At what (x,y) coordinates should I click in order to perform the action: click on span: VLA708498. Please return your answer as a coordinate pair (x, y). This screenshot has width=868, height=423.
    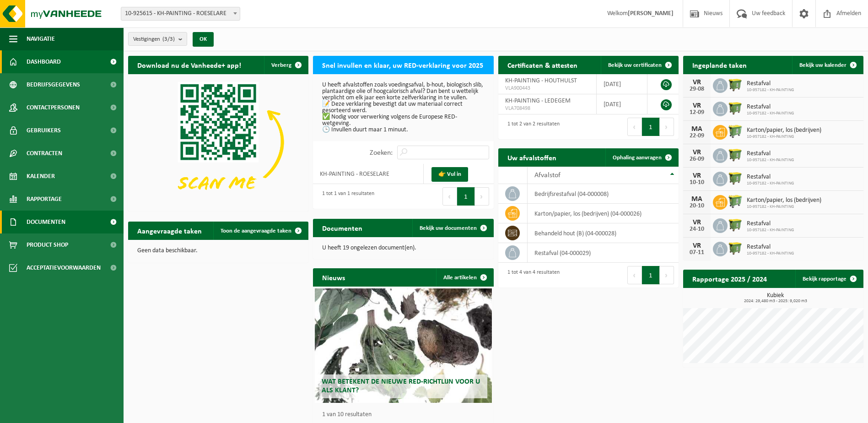
    Looking at the image, I should click on (547, 109).